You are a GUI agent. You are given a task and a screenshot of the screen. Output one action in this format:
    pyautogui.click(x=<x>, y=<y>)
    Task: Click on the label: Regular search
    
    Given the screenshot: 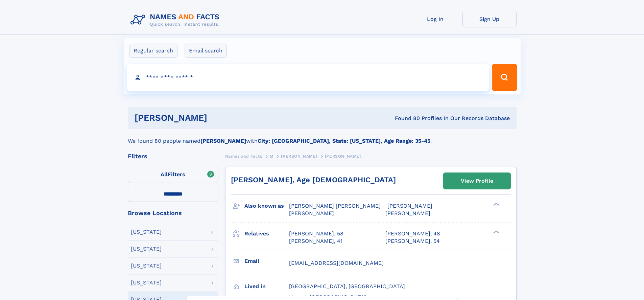 What is the action you would take?
    pyautogui.click(x=153, y=51)
    